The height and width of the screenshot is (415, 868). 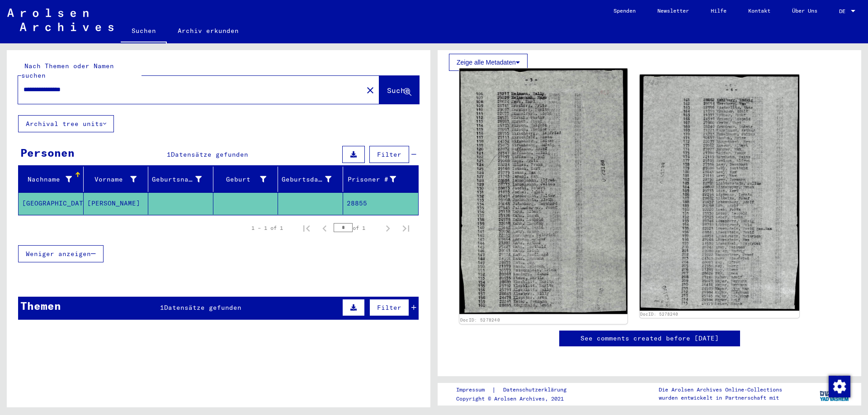 What do you see at coordinates (66, 124) in the screenshot?
I see `button: Archival tree units` at bounding box center [66, 124].